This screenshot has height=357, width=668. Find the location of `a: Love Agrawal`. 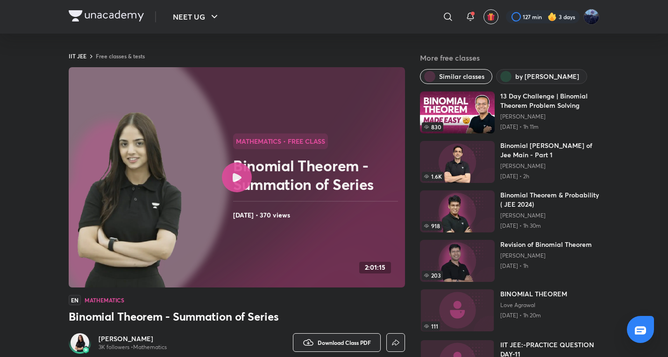

a: Love Agrawal is located at coordinates (534, 306).